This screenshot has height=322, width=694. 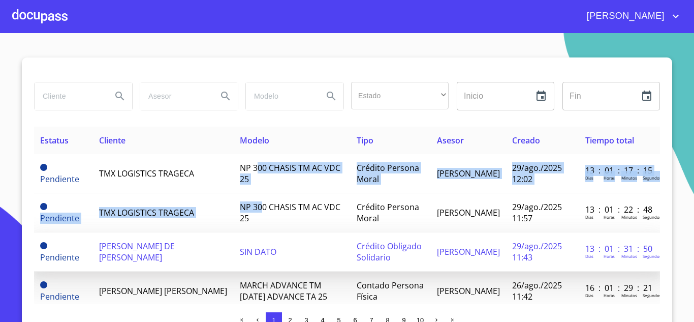 I want to click on span: Tiempo total, so click(x=610, y=140).